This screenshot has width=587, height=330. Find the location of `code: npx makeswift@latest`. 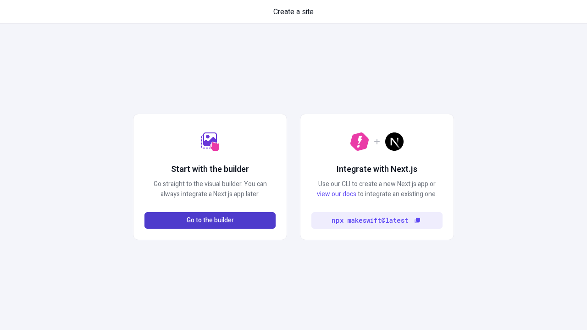

code: npx makeswift@latest is located at coordinates (369, 220).